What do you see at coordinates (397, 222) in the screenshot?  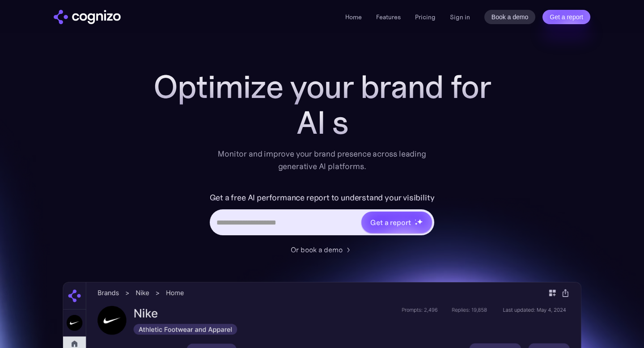 I see `a: Get a reportstarstarstar` at bounding box center [397, 222].